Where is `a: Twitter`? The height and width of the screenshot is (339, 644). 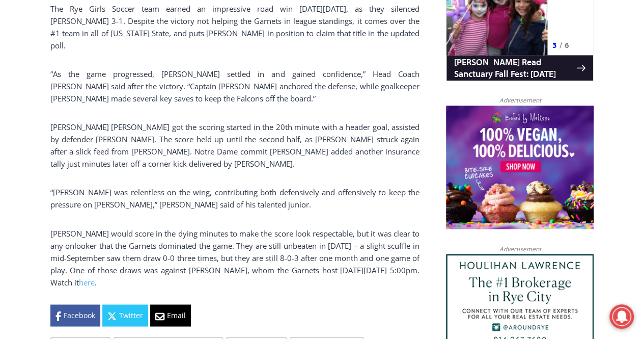 a: Twitter is located at coordinates (125, 315).